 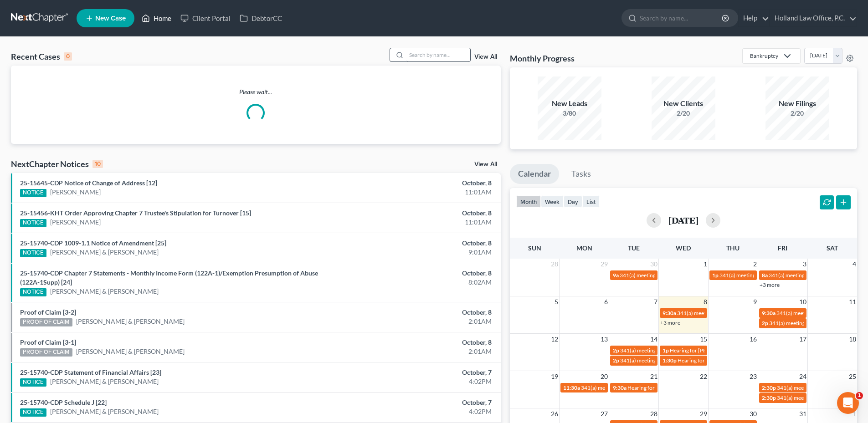 What do you see at coordinates (854, 264) in the screenshot?
I see `span: 4` at bounding box center [854, 264].